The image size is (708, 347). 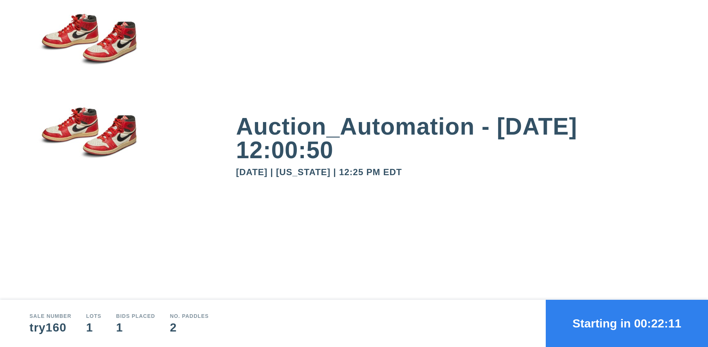 What do you see at coordinates (627, 323) in the screenshot?
I see `button: Starting in 00:22:11` at bounding box center [627, 323].